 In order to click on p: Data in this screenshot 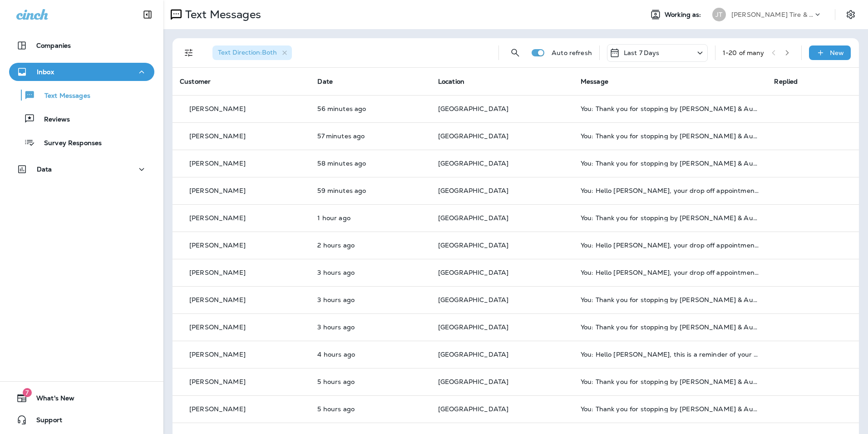, I will do `click(45, 169)`.